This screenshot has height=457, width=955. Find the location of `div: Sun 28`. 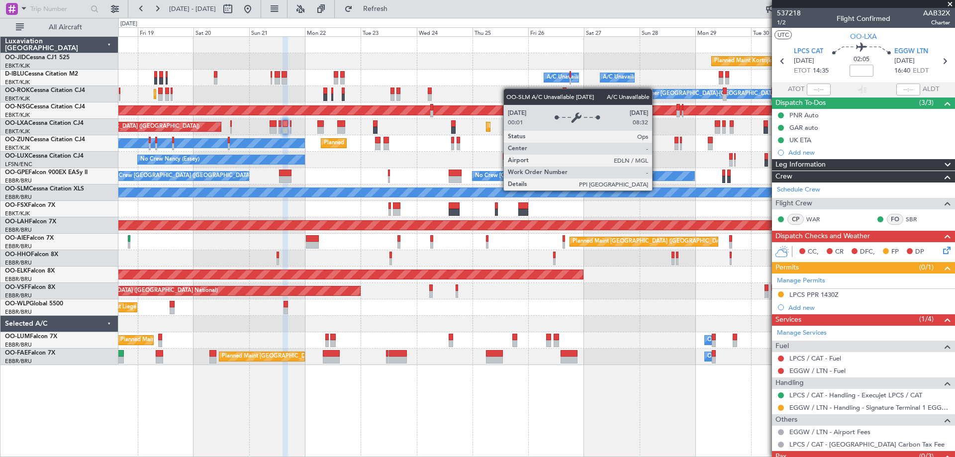

div: Sun 28 is located at coordinates (668, 32).